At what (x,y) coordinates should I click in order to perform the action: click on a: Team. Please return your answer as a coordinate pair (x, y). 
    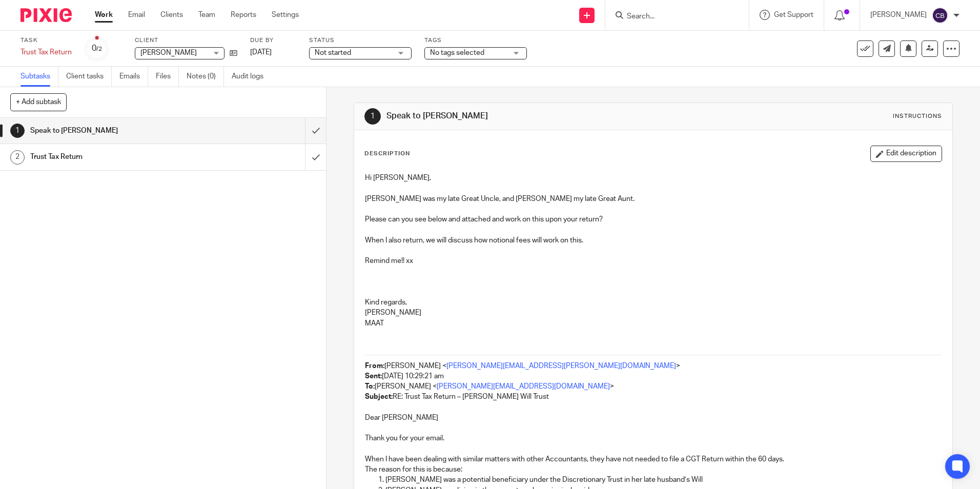
    Looking at the image, I should click on (207, 15).